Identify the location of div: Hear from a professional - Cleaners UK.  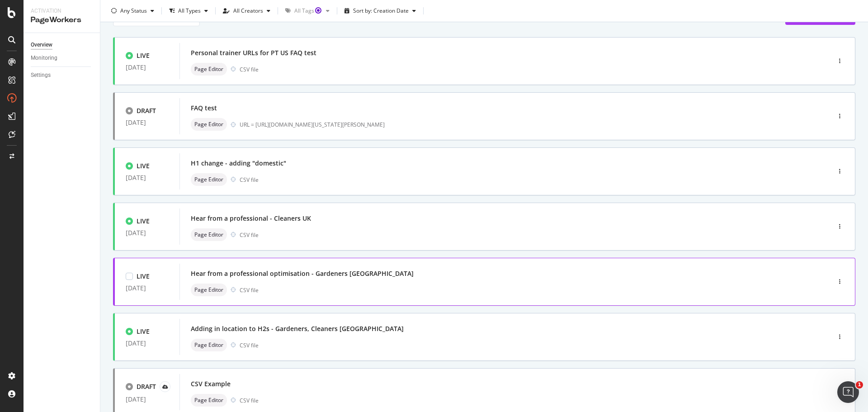
(251, 219).